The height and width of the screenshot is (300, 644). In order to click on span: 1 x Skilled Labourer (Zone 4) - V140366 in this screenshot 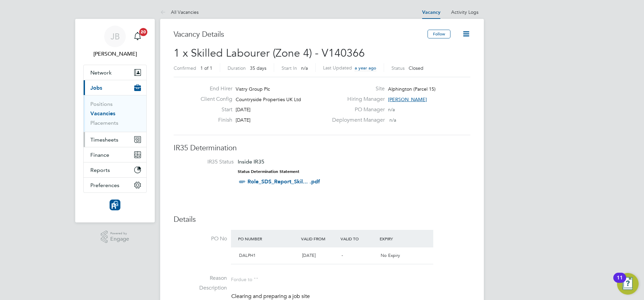, I will do `click(269, 53)`.